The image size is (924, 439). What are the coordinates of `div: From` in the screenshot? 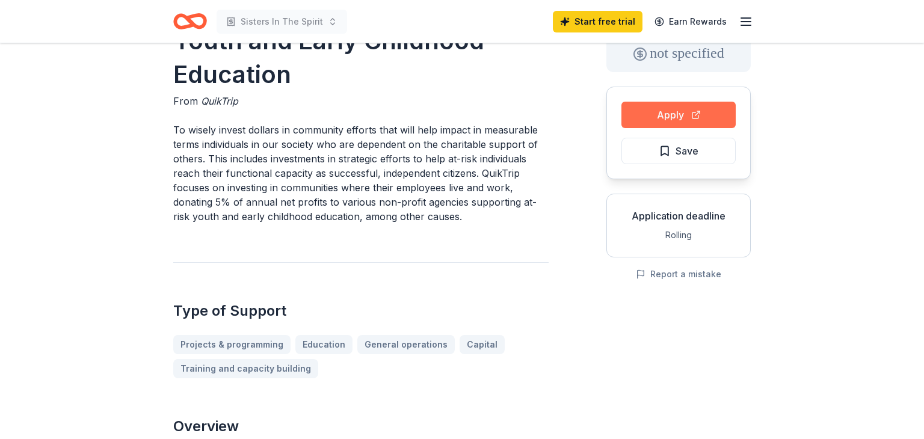 It's located at (361, 101).